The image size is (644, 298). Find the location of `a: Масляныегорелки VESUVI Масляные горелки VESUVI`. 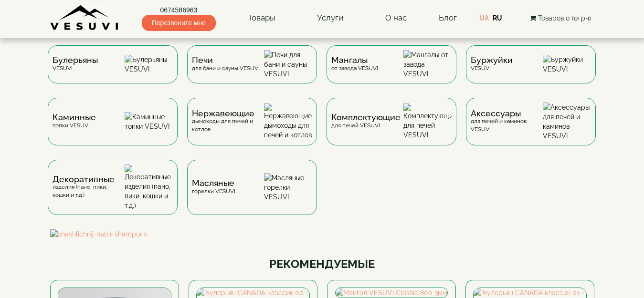

a: Масляныегорелки VESUVI Масляные горелки VESUVI is located at coordinates (252, 194).